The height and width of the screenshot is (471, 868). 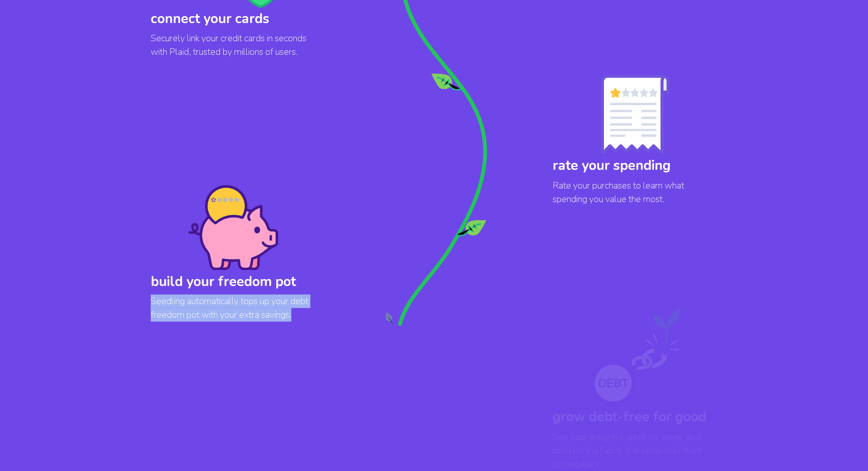 What do you see at coordinates (635, 192) in the screenshot?
I see `p: Rate your purchases to learn what spending you value the most.` at bounding box center [635, 192].